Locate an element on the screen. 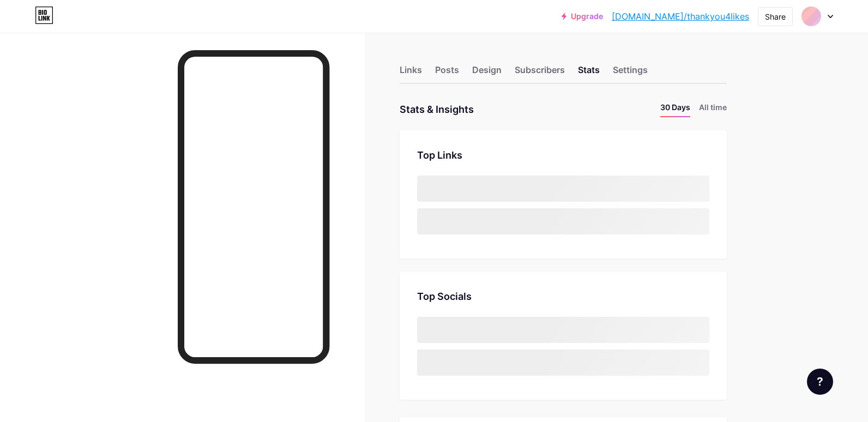 This screenshot has width=868, height=422. div: Top Links is located at coordinates (563, 155).